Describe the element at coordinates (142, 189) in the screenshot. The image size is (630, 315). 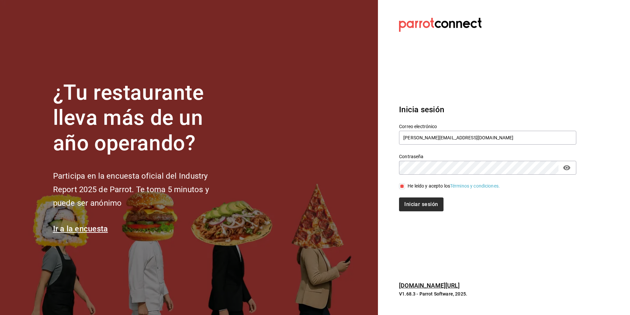
I see `h2: Participa en la encuesta oficial del Industry Report 2025 de Parrot. Te toma 5 minutos y puede se...` at that location.